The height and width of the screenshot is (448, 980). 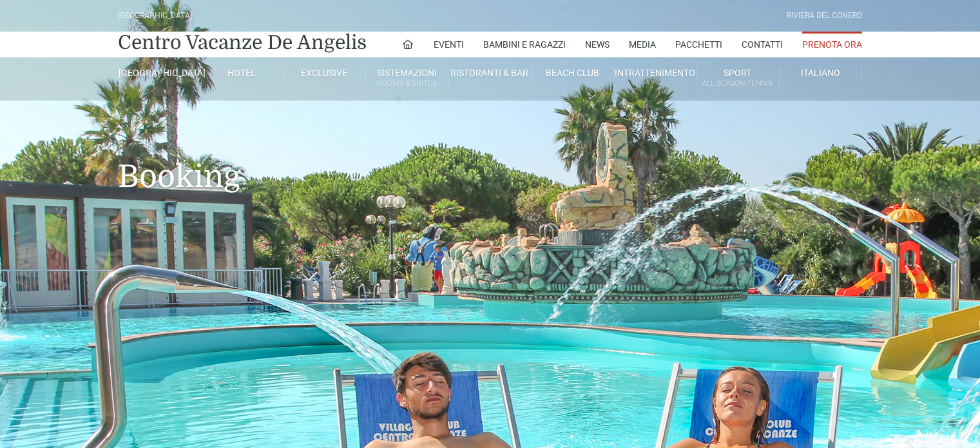 I want to click on h1: Booking, so click(x=490, y=157).